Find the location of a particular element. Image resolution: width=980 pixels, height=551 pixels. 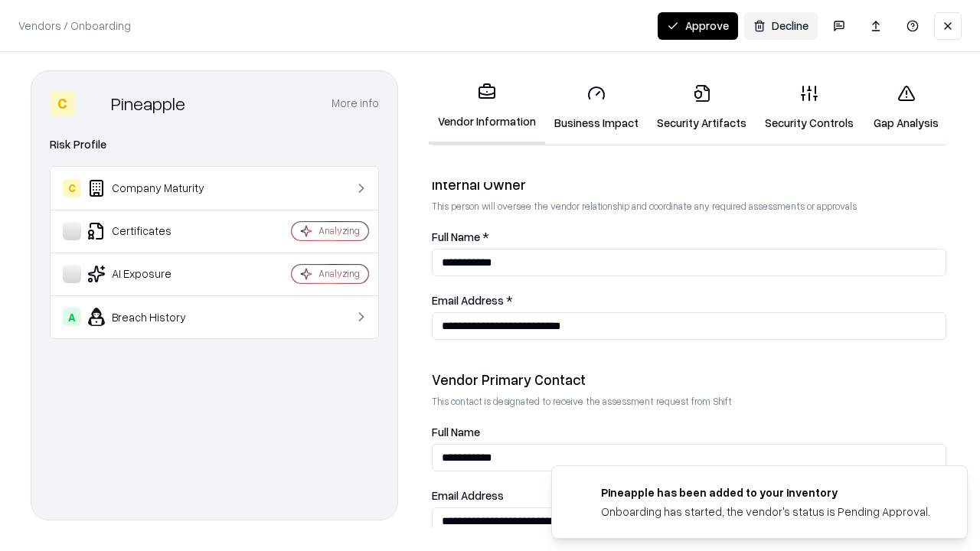

a: Business Impact is located at coordinates (596, 107).